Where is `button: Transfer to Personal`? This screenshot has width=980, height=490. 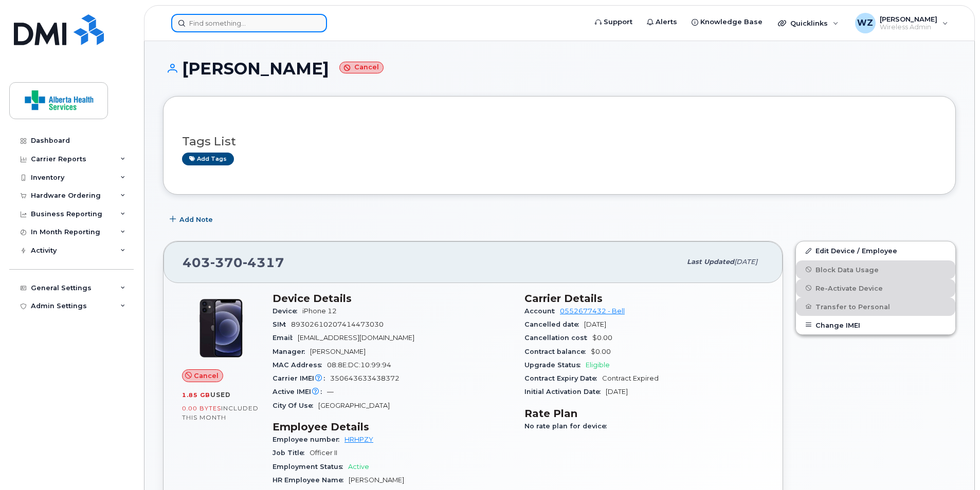
button: Transfer to Personal is located at coordinates (876, 307).